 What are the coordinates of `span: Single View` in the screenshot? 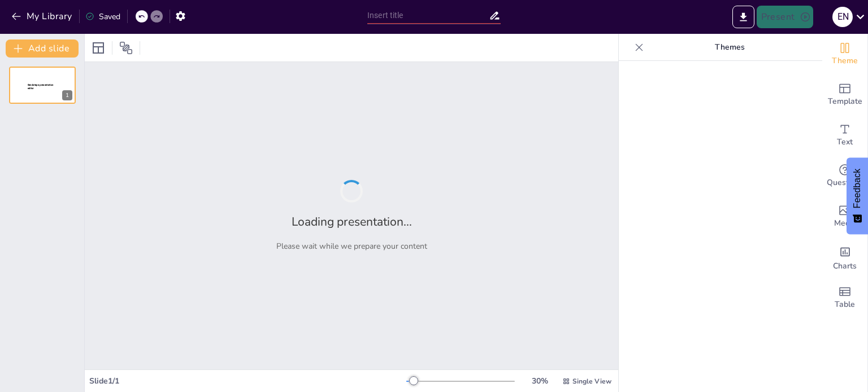 It's located at (592, 382).